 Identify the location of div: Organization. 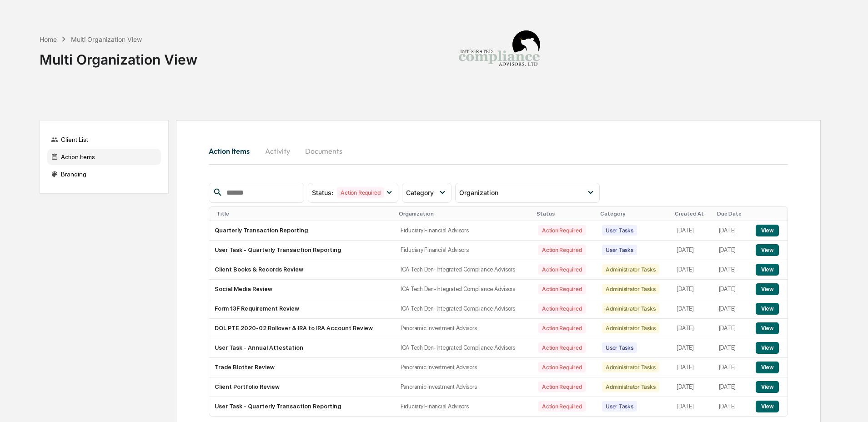
(464, 213).